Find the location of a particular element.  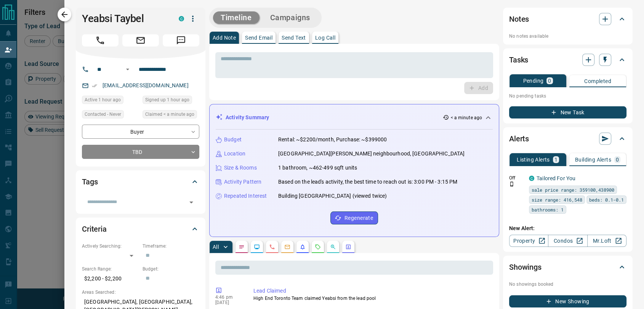

p: 1 is located at coordinates (556, 160).